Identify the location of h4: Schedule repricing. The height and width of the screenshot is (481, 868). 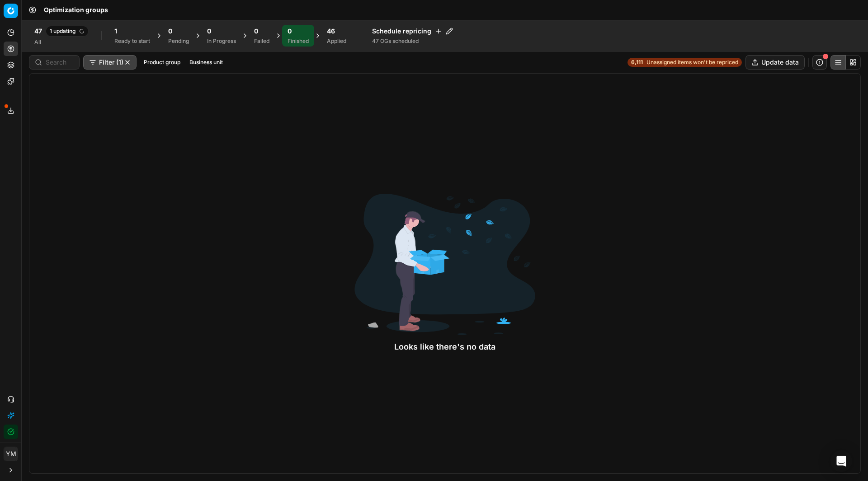
(412, 31).